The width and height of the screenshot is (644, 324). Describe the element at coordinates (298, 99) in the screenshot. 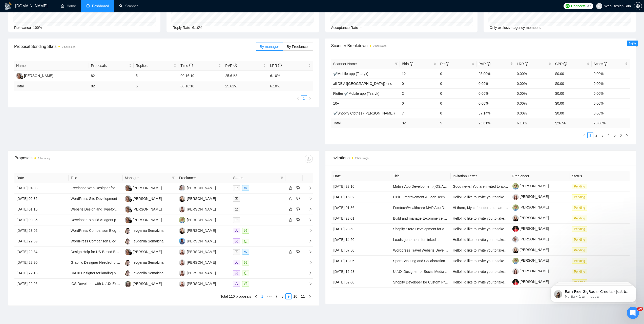

I see `li: Previous Page` at that location.